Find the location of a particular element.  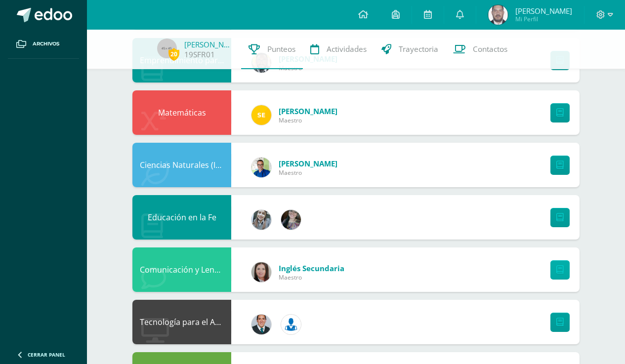

img: 45x45 is located at coordinates (167, 48).